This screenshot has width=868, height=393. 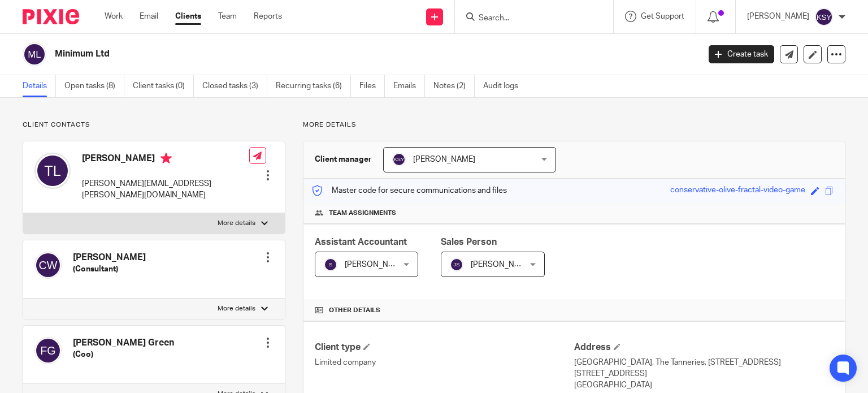 What do you see at coordinates (372, 86) in the screenshot?
I see `a: Files` at bounding box center [372, 86].